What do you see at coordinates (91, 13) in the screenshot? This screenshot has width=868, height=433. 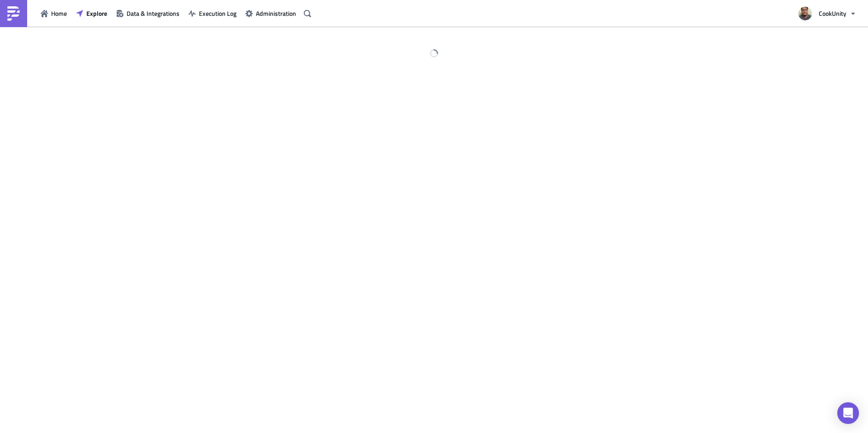 I see `a: Explore` at bounding box center [91, 13].